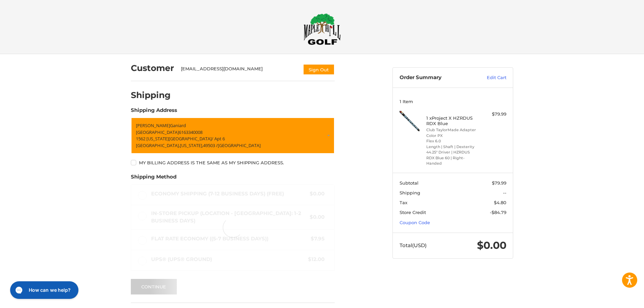 This screenshot has height=308, width=644. What do you see at coordinates (232, 135) in the screenshot?
I see `a: Enter or select a different address` at bounding box center [232, 135].